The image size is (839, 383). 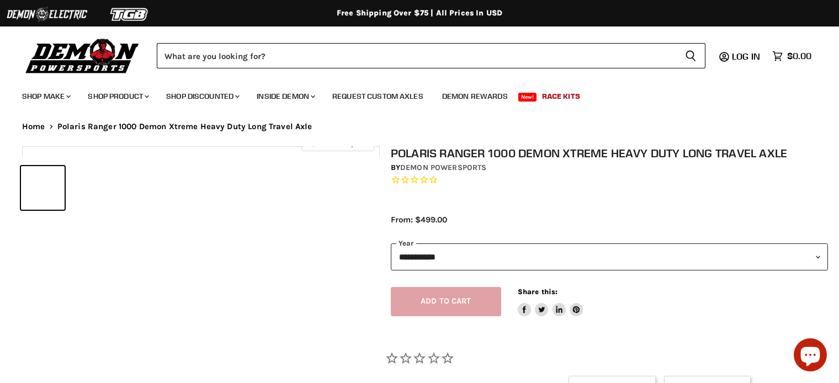 I want to click on div: by, so click(x=609, y=168).